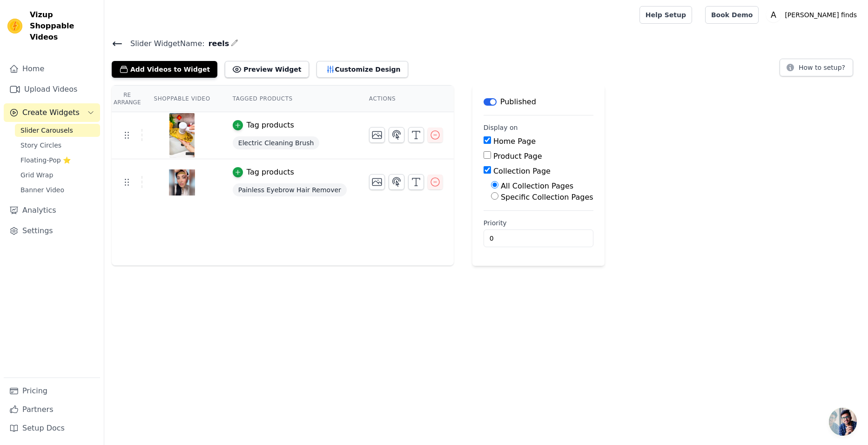 The height and width of the screenshot is (445, 868). What do you see at coordinates (816, 69) in the screenshot?
I see `a: How to setup?` at bounding box center [816, 69].